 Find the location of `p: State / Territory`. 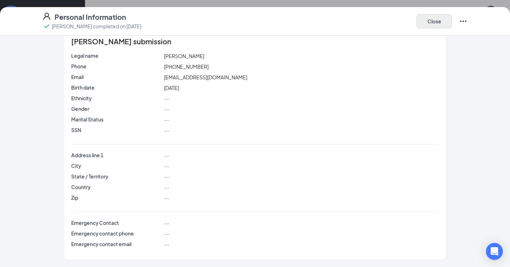

p: State / Territory is located at coordinates (116, 176).